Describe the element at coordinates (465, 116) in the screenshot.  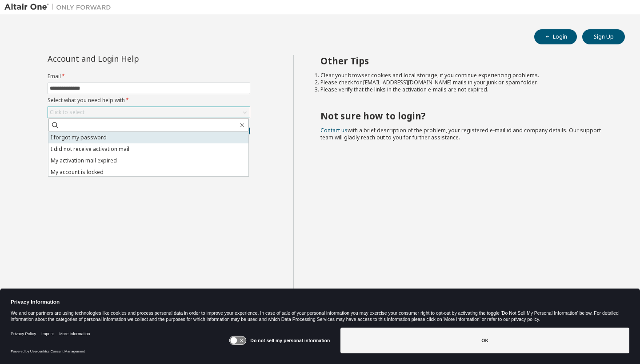
I see `h2: Not sure how to login?` at that location.